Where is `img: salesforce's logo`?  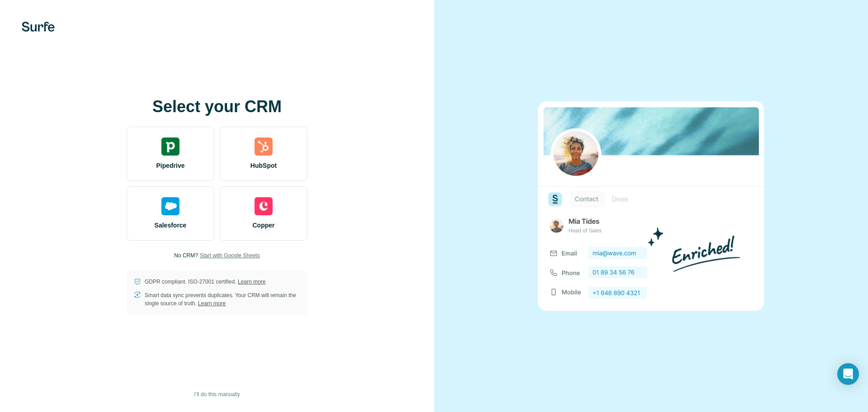 img: salesforce's logo is located at coordinates (171, 206).